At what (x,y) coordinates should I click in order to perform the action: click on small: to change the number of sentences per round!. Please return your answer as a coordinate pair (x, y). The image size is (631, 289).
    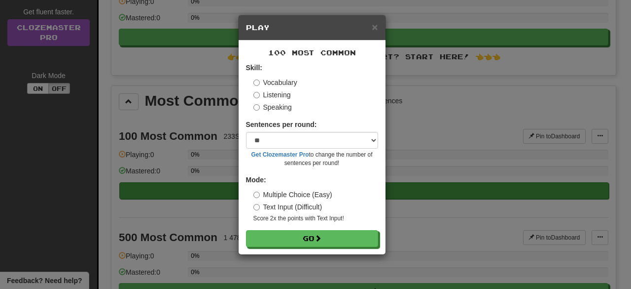
    Looking at the image, I should click on (312, 159).